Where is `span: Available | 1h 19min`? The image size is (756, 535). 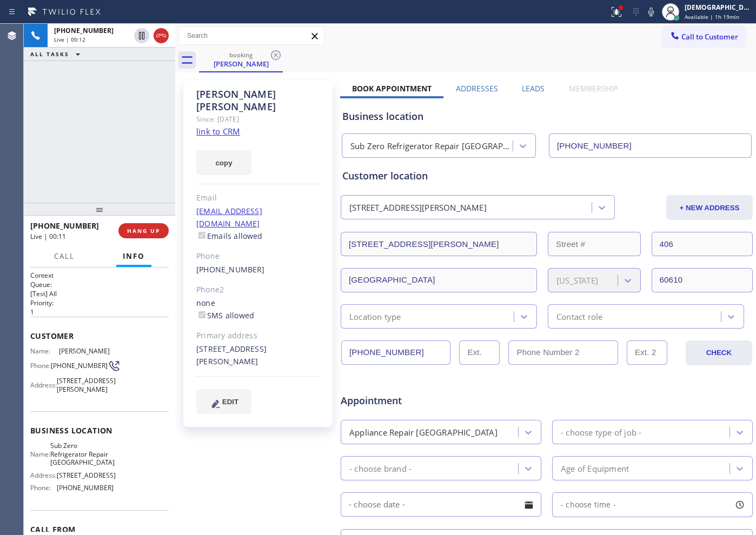
span: Available | 1h 19min is located at coordinates (712, 17).